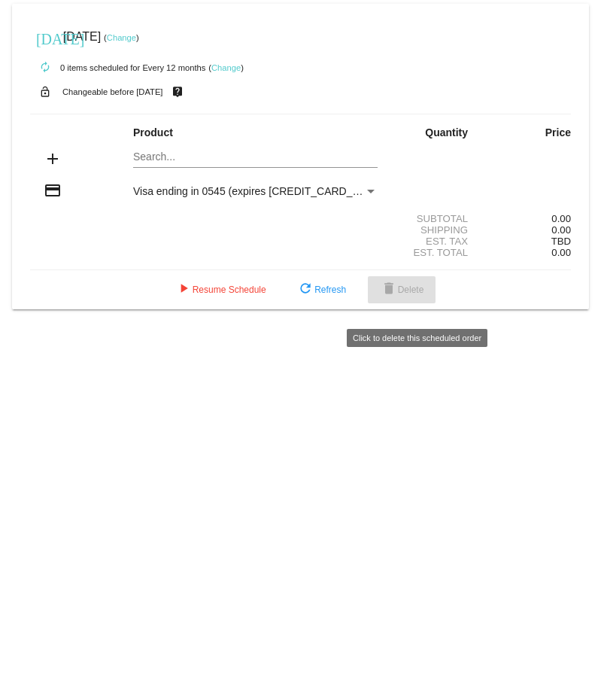  What do you see at coordinates (183, 290) in the screenshot?
I see `mat-icon: play_arrow` at bounding box center [183, 290].